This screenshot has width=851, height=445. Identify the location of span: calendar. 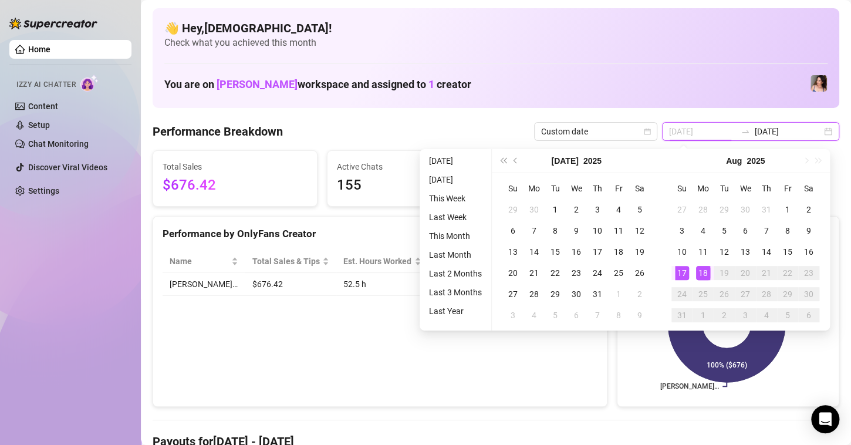
(647, 131).